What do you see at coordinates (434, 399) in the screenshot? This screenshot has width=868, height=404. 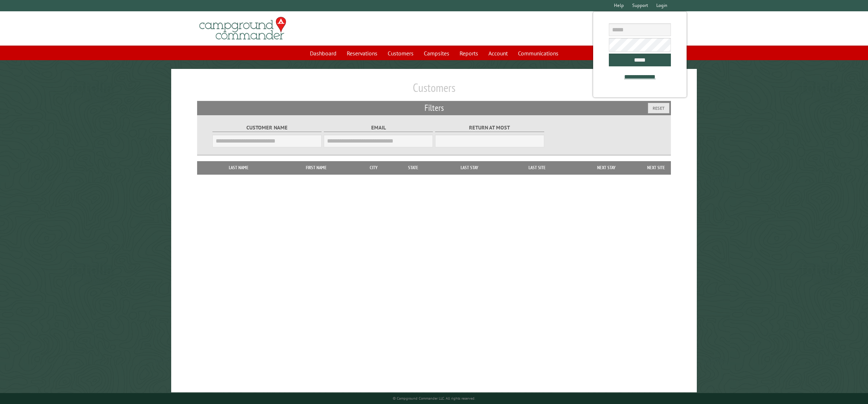 I see `small: © Campground Commander LLC. All rights reserved.` at bounding box center [434, 399].